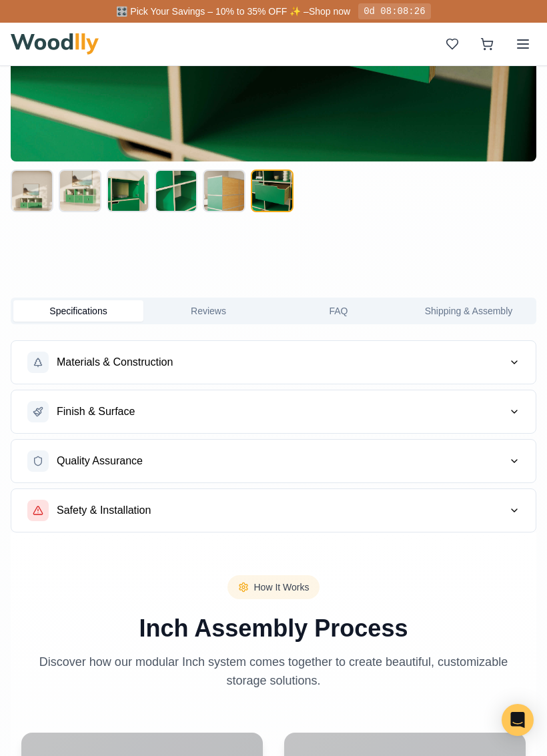 The image size is (547, 756). I want to click on div: Width, so click(203, 397).